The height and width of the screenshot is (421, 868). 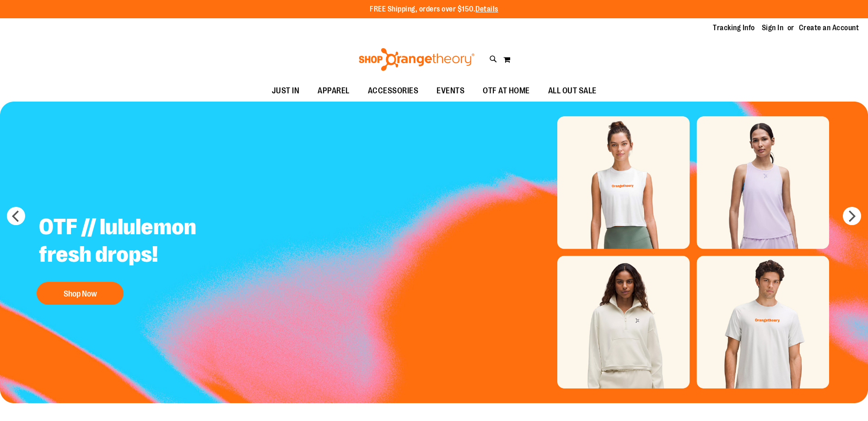 I want to click on a: Sign In, so click(x=773, y=27).